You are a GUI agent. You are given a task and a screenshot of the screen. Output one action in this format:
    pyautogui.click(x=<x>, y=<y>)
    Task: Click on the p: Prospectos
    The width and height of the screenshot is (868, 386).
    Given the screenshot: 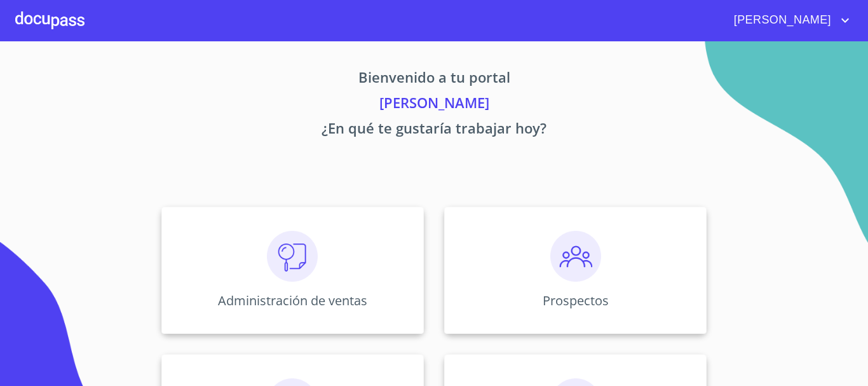 What is the action you would take?
    pyautogui.click(x=575, y=300)
    